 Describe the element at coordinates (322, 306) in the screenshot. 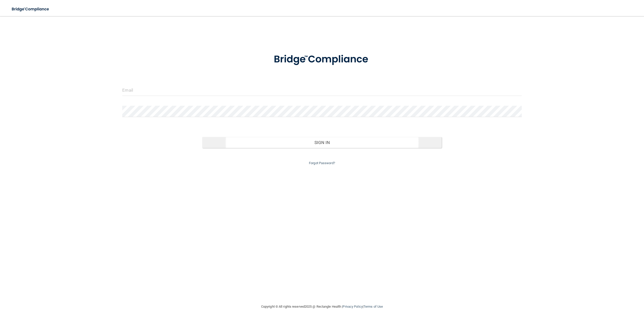

I see `div: Copyright © All rights reserved 2025 @ Rectangle Health | |` at that location.